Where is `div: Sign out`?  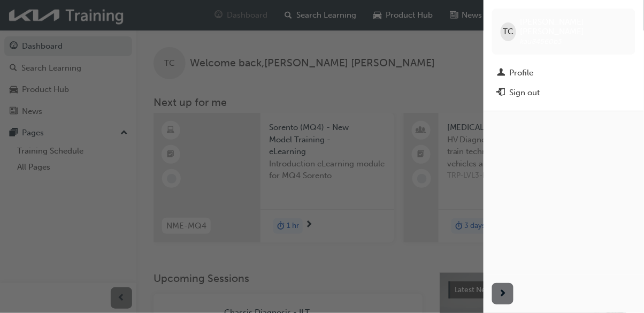 div: Sign out is located at coordinates (525, 92).